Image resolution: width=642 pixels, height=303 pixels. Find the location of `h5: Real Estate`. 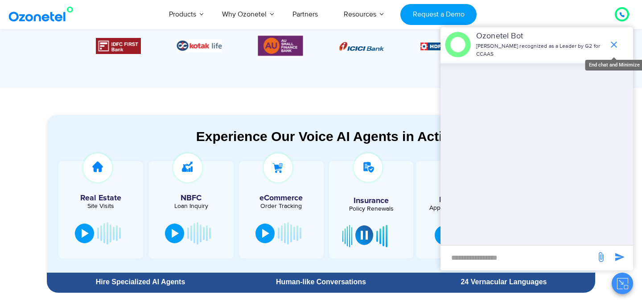

h5: Real Estate is located at coordinates (101, 198).